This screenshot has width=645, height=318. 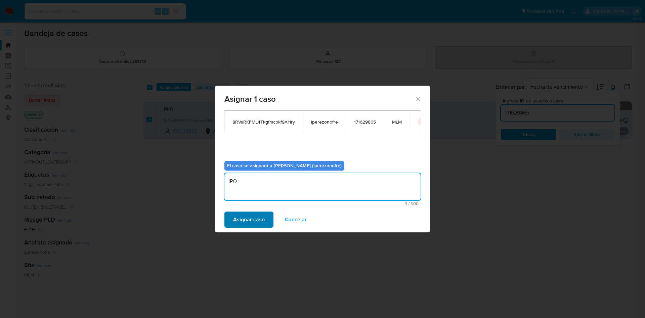 I want to click on span: 8RVsRKFML4Tkgfmcpkf9XHry, so click(x=264, y=122).